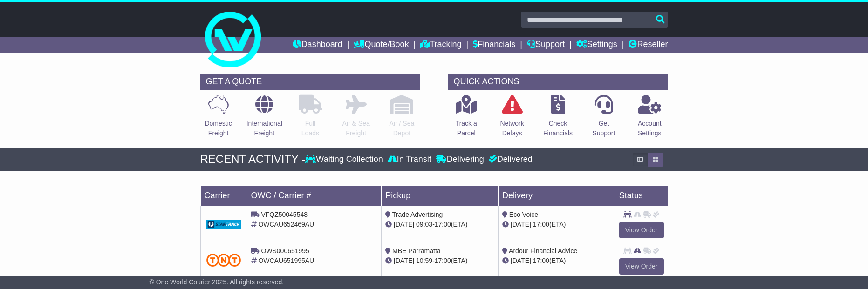 The height and width of the screenshot is (289, 868). What do you see at coordinates (603, 119) in the screenshot?
I see `a: GetSupport` at bounding box center [603, 119].